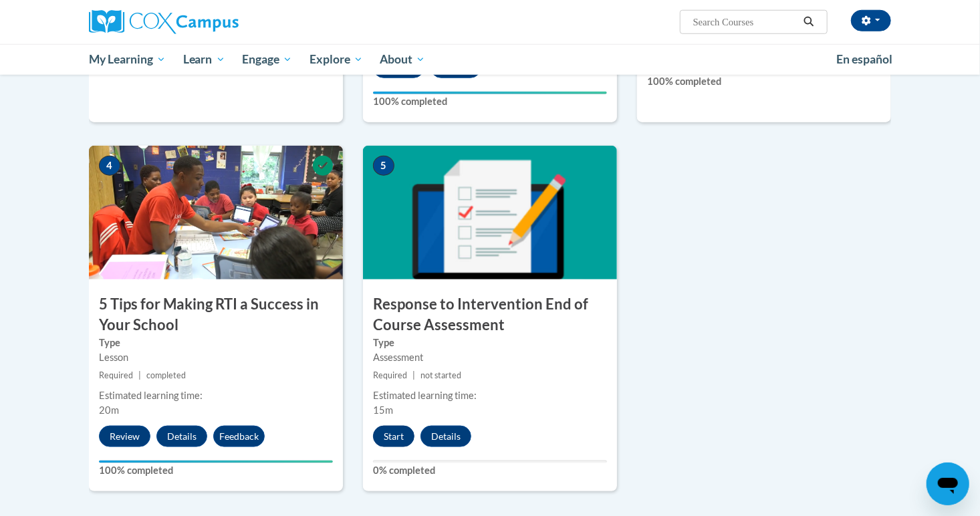 The image size is (980, 516). What do you see at coordinates (403, 60) in the screenshot?
I see `a: About` at bounding box center [403, 60].